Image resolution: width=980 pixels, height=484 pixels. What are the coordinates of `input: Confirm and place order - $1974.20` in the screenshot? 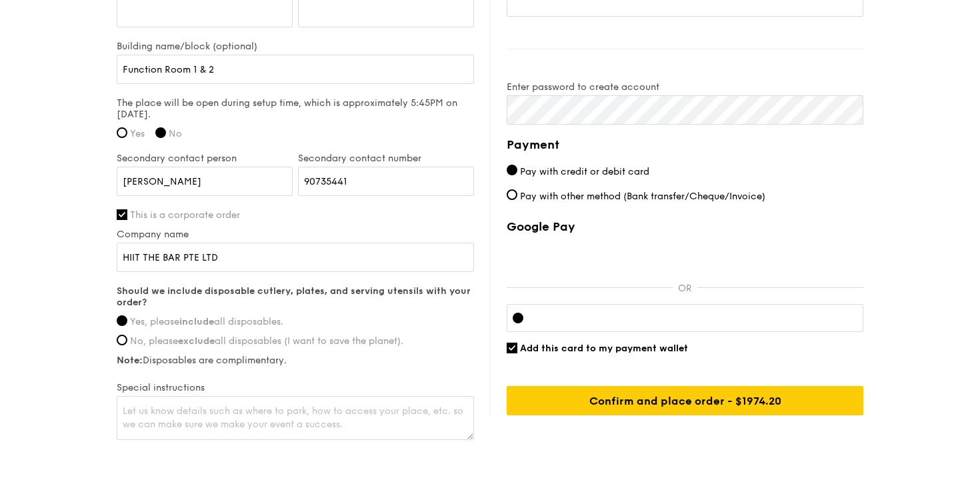 It's located at (685, 401).